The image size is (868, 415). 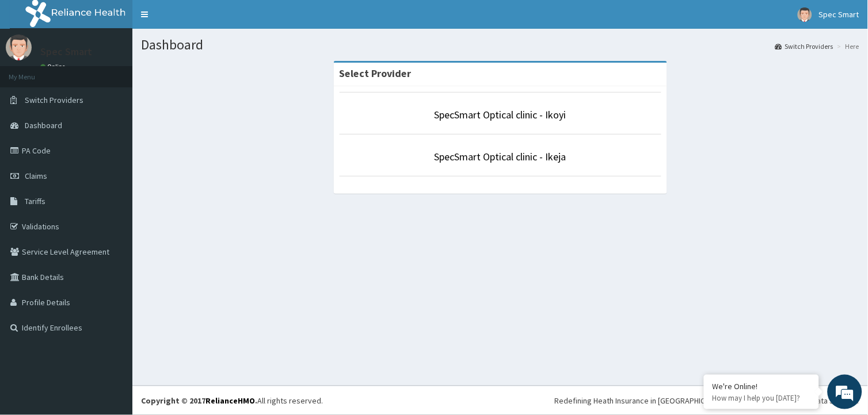 What do you see at coordinates (54, 67) in the screenshot?
I see `a: Online` at bounding box center [54, 67].